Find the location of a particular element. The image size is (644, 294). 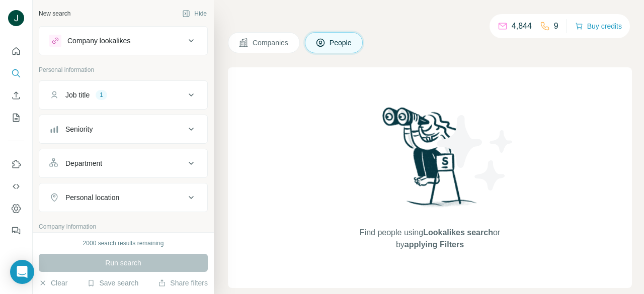

button: Save search is located at coordinates (113, 283).